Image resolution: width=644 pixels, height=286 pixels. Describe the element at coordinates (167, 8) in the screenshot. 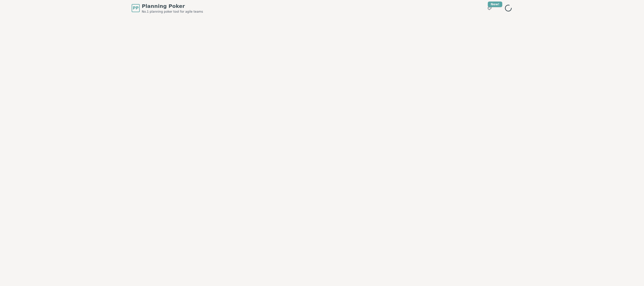

I see `a: PPPlanning PokerNo.1 planning poker tool for agile teams` at that location.